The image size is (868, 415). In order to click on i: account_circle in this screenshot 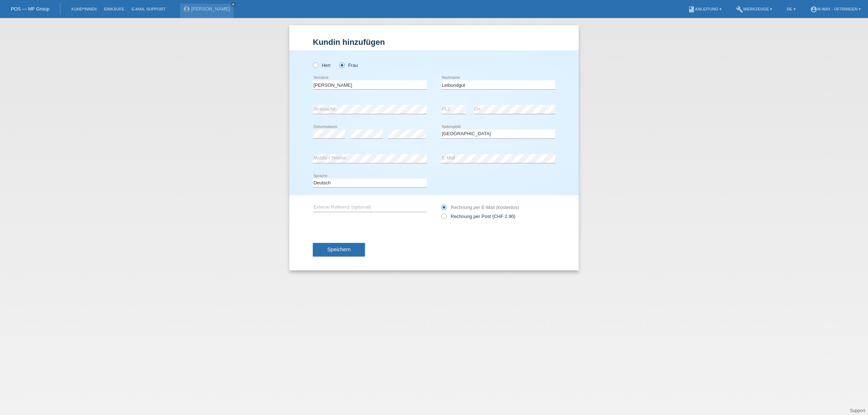, I will do `click(814, 10)`.